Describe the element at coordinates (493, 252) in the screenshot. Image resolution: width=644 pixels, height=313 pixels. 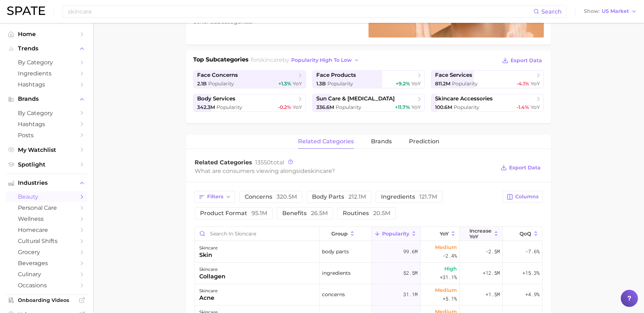
I see `span: -2.5m` at that location.